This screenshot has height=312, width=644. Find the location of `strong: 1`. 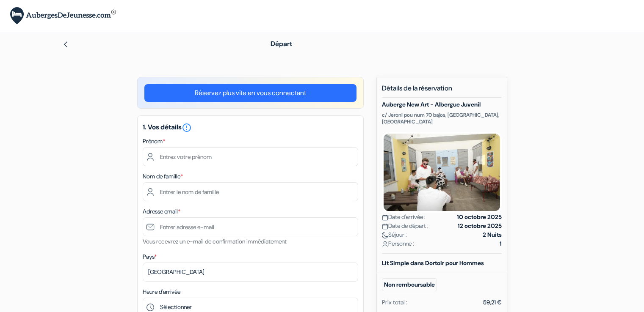

strong: 1 is located at coordinates (501, 244).